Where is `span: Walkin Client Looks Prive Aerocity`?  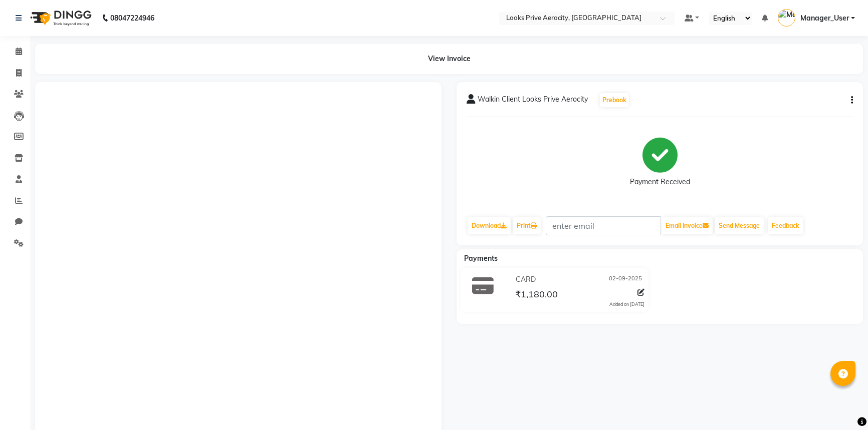
span: Walkin Client Looks Prive Aerocity is located at coordinates (533, 101).